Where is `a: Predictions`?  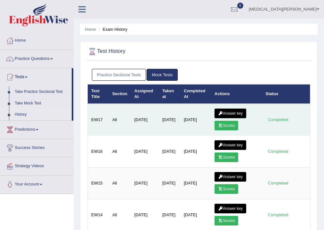 a: Predictions is located at coordinates (37, 129).